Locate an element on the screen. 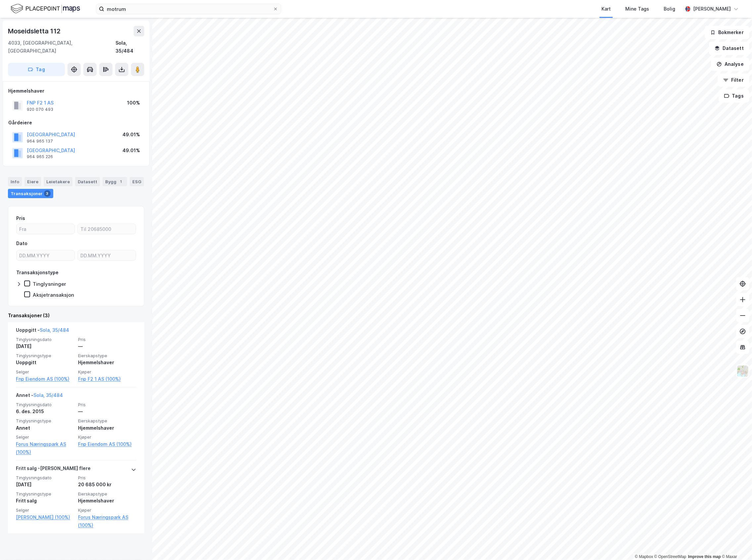  div: 964 965 137 is located at coordinates (40, 142).